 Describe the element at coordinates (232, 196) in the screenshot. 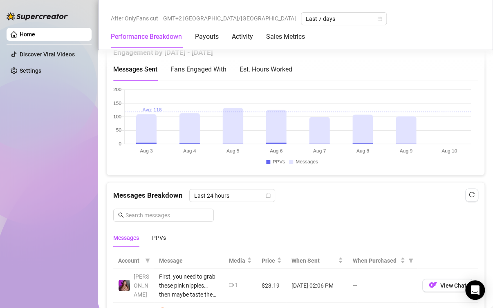

I see `span: Last 24 hours` at that location.